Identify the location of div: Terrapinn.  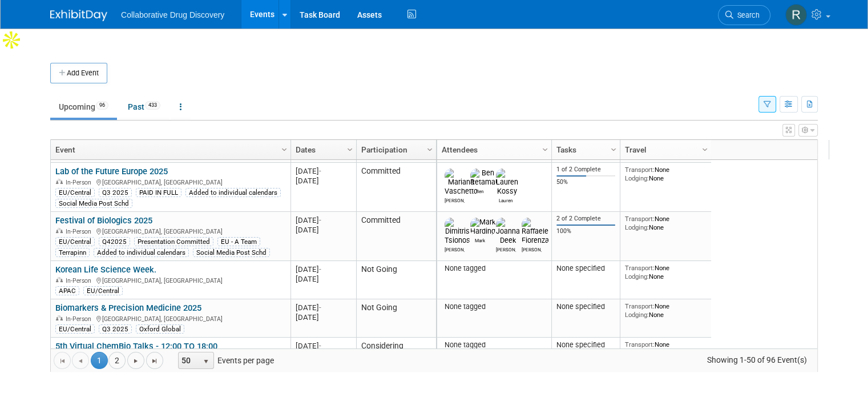
(72, 253).